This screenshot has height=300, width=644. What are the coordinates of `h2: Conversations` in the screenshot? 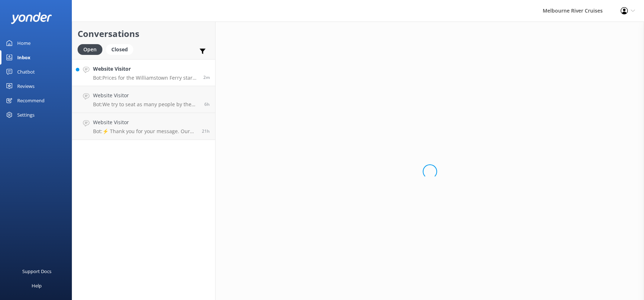 It's located at (144, 34).